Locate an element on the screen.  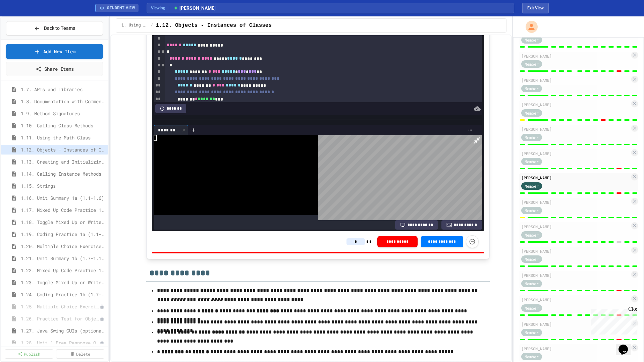
span: 1.10. Calling Class Methods is located at coordinates (63, 126).